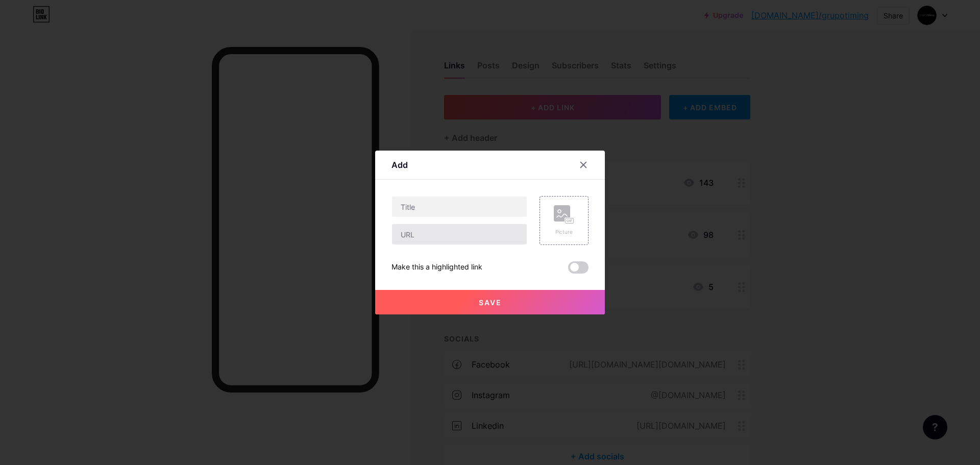 The height and width of the screenshot is (465, 980). Describe the element at coordinates (459, 207) in the screenshot. I see `input: Title` at that location.